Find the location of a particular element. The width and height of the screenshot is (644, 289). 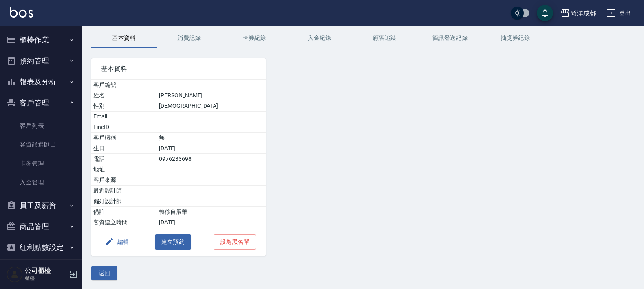

button: 基本資料 is located at coordinates (124, 38).